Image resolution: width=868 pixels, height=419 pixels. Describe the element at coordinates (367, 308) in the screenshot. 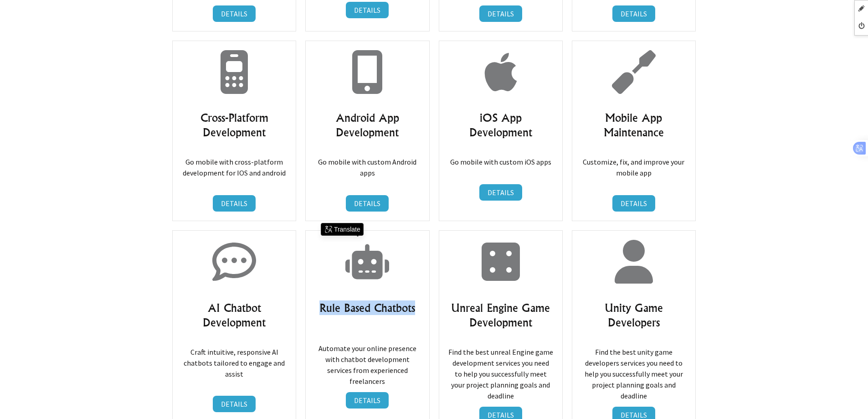

I see `h3: Rule Based Chatbots` at that location.